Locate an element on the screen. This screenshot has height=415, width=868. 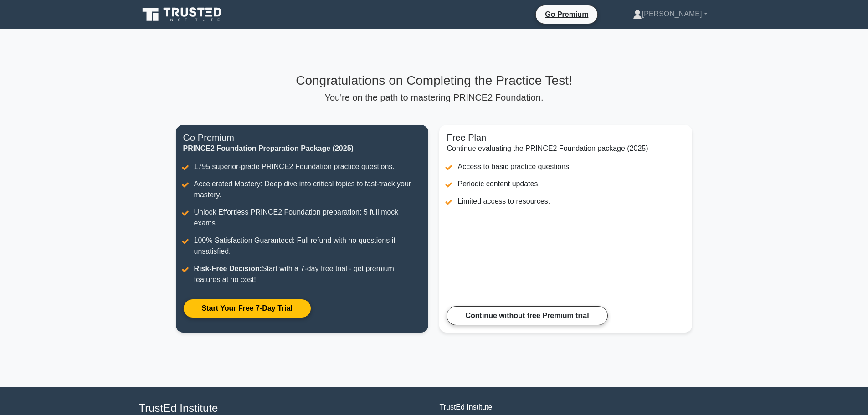
p: You're on the path to mastering PRINCE2 Foundation. is located at coordinates (434, 97).